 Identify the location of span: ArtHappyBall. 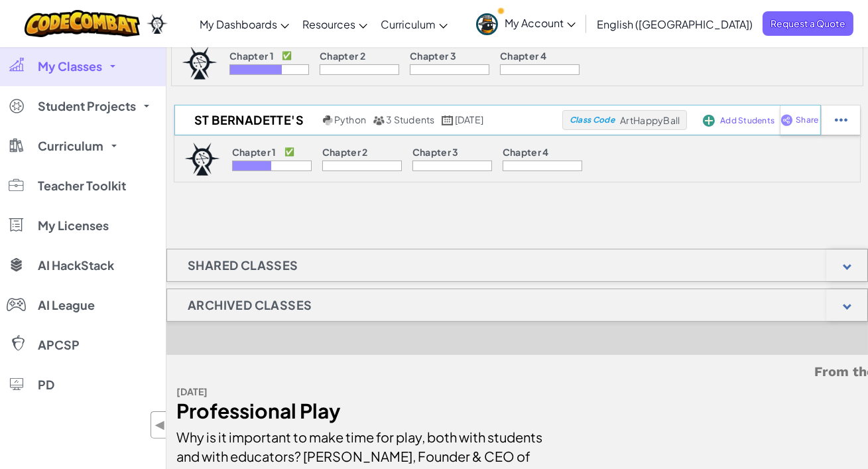
(650, 120).